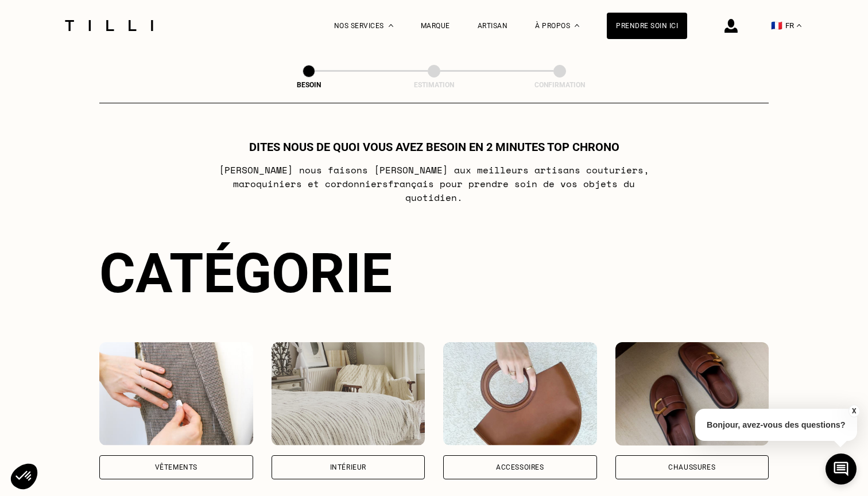 This screenshot has height=496, width=868. What do you see at coordinates (647, 26) in the screenshot?
I see `a: Prendre soin ici` at bounding box center [647, 26].